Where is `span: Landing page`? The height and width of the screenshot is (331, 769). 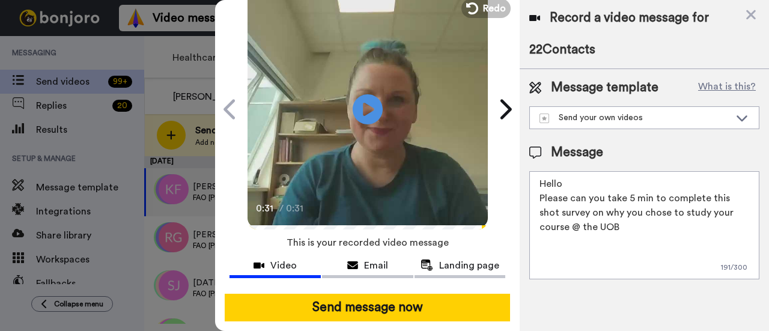 span: Landing page is located at coordinates (469, 266).